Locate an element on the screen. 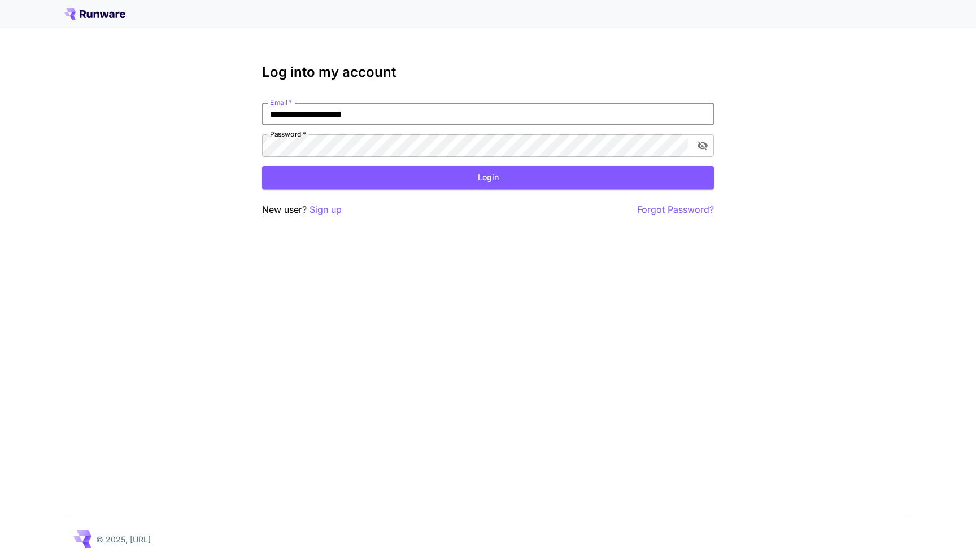 The image size is (976, 560). button: Login is located at coordinates (488, 177).